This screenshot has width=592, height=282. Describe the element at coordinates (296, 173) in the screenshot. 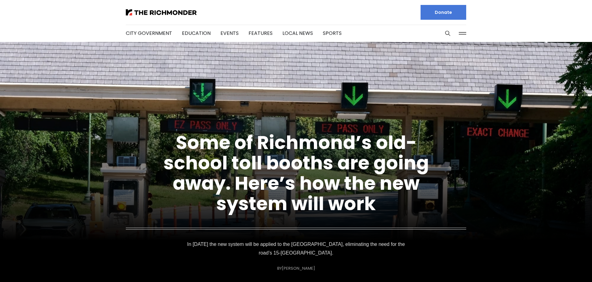

I see `a: Some of Richmond’s old-school toll booths are going away. Here’s how the new system will work` at that location.